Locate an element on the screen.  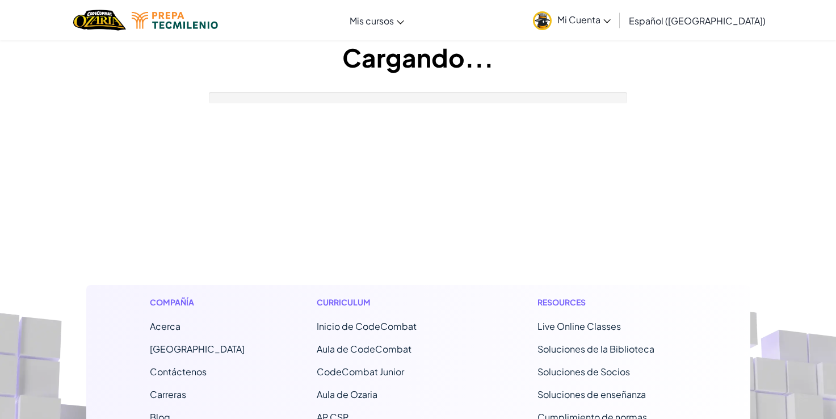
a: CodeCombat Junior is located at coordinates (360, 371).